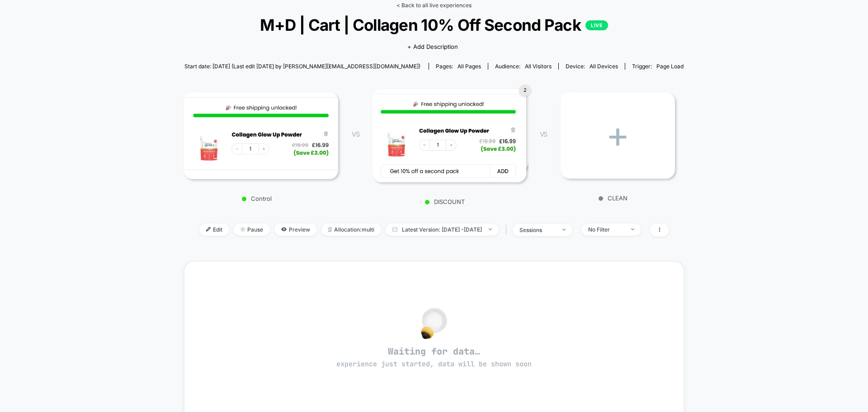 The height and width of the screenshot is (412, 868). Describe the element at coordinates (257, 198) in the screenshot. I see `p: Control` at that location.